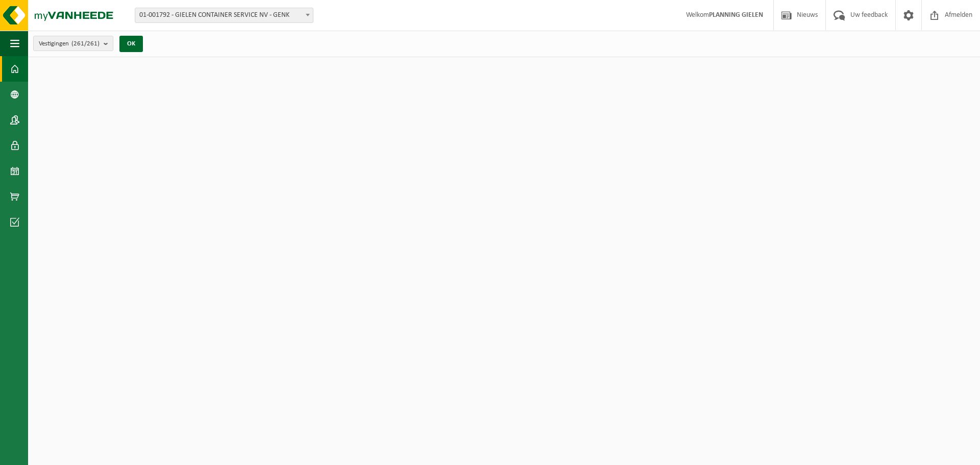  What do you see at coordinates (73, 43) in the screenshot?
I see `button: Vestigingen(261/261)` at bounding box center [73, 43].